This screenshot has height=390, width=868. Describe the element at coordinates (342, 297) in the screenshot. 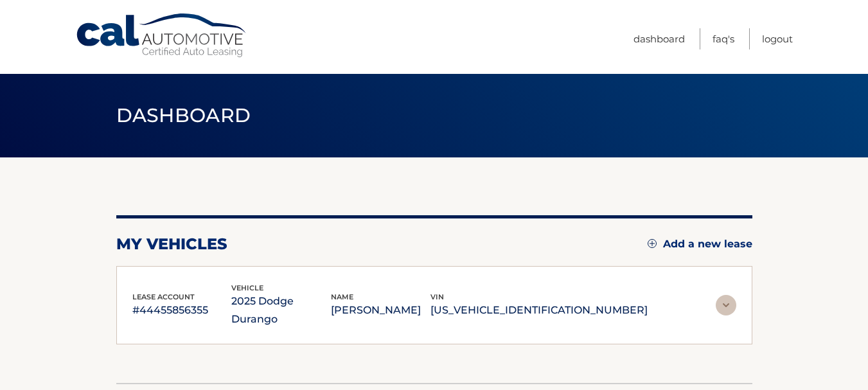

I see `span: name` at that location.